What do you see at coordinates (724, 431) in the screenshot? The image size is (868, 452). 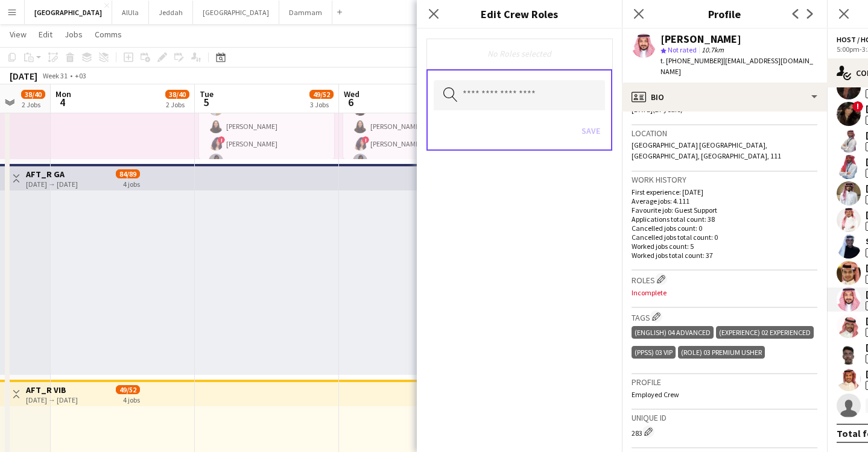 I see `div: 283` at bounding box center [724, 431].